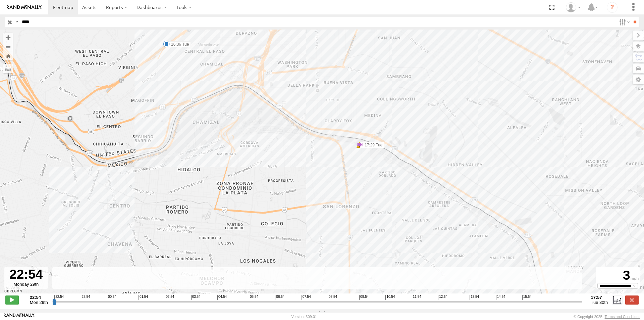 The height and width of the screenshot is (320, 644). I want to click on span: 04:54, so click(222, 297).